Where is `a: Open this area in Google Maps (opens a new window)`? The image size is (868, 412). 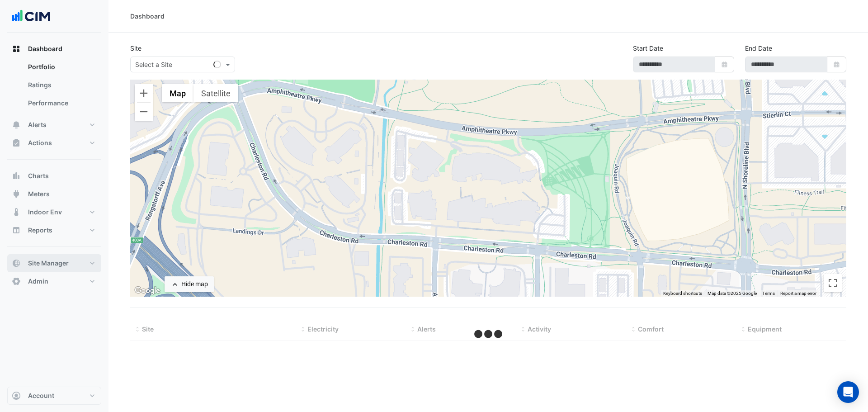
a: Open this area in Google Maps (opens a new window) is located at coordinates (147, 291).